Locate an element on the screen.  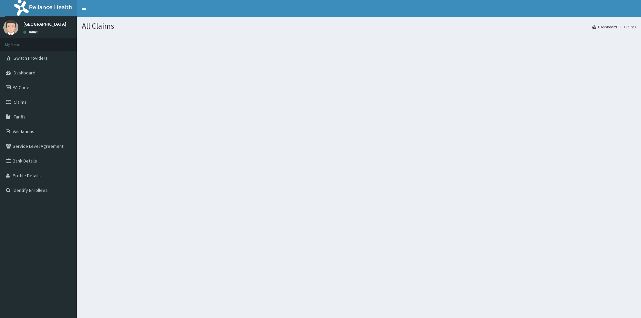
span: Switch Providers is located at coordinates (31, 58).